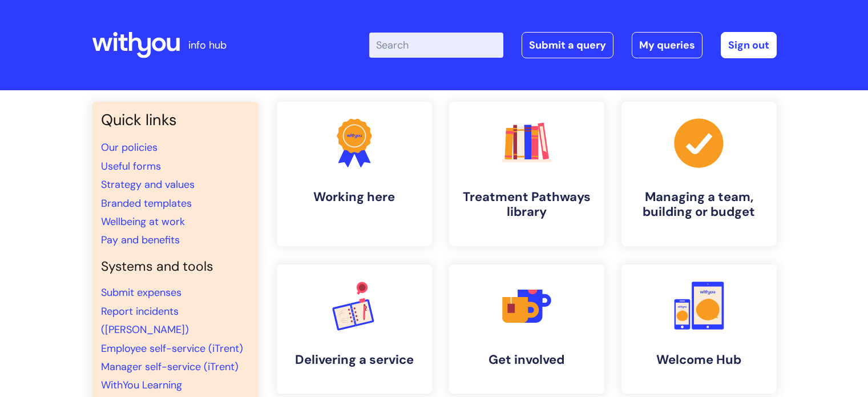 This screenshot has height=397, width=868. What do you see at coordinates (527, 360) in the screenshot?
I see `h4: Get involved` at bounding box center [527, 360].